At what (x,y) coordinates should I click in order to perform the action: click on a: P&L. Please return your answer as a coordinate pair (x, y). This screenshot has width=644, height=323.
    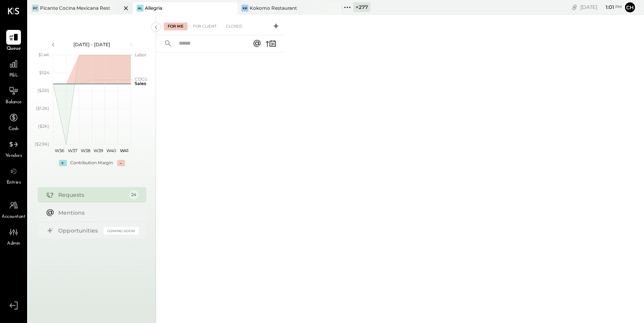
    Looking at the image, I should click on (14, 68).